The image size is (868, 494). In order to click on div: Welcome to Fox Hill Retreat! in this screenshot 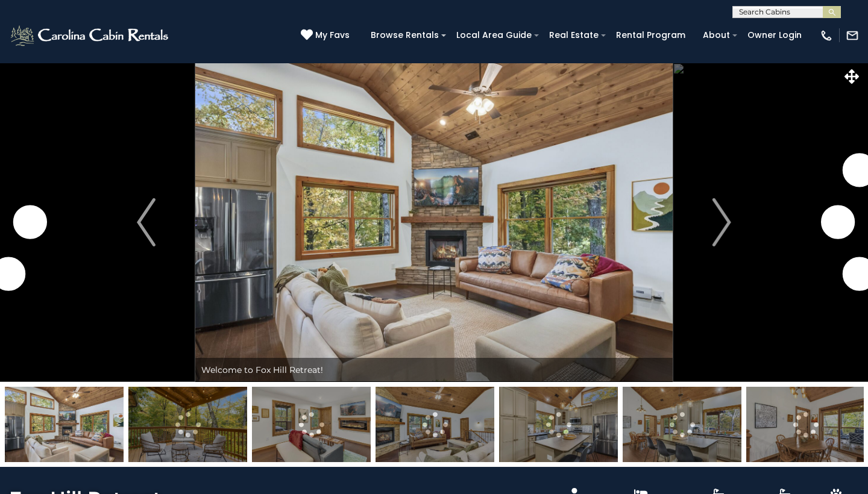, I will do `click(434, 370)`.